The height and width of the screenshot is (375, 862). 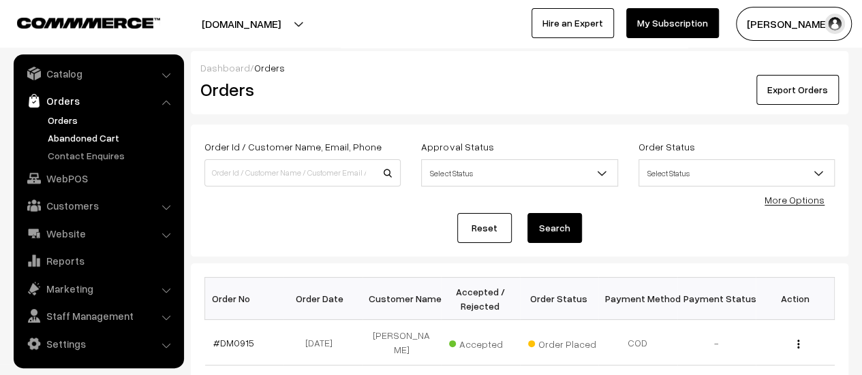 I want to click on th: Order Status, so click(x=559, y=299).